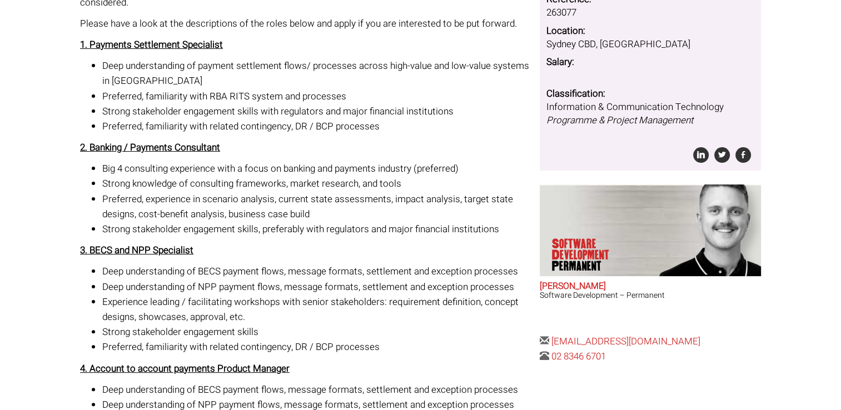 The height and width of the screenshot is (410, 841). Describe the element at coordinates (317, 229) in the screenshot. I see `li: Strong stakeholder engagement skills, preferably with regulators and major financial institutions` at that location.